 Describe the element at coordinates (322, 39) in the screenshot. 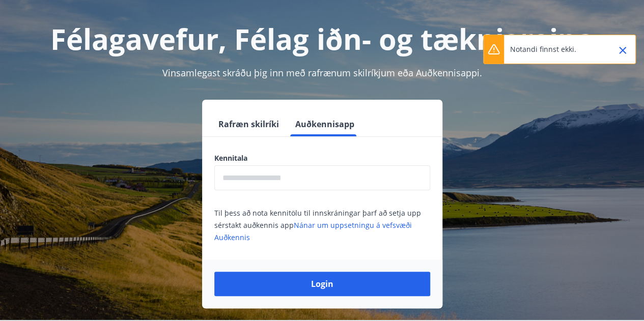

I see `h1: Félagavefur, Félag iðn- og tæknigreina` at that location.